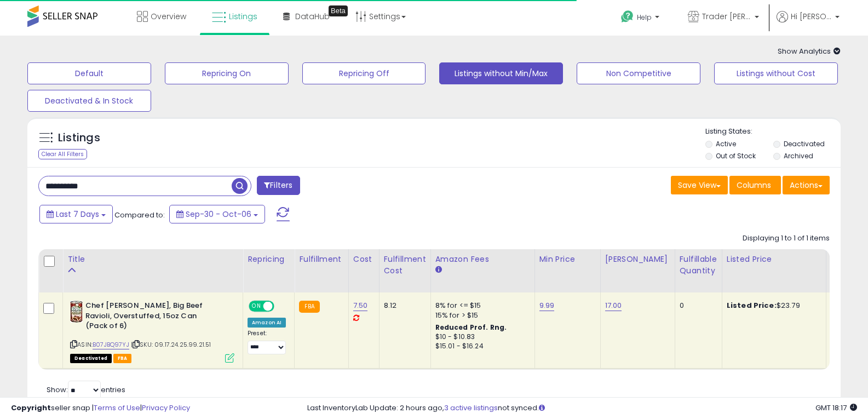 The image size is (868, 419). What do you see at coordinates (267, 322) in the screenshot?
I see `div: Amazon AI` at bounding box center [267, 322].